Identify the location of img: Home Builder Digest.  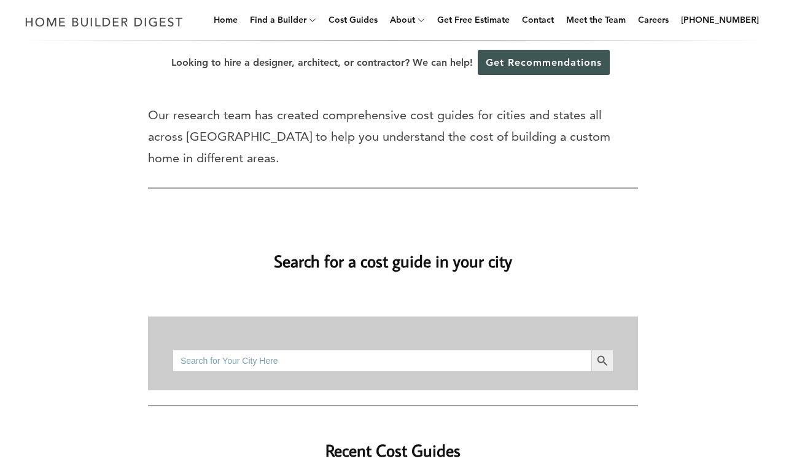
(104, 22).